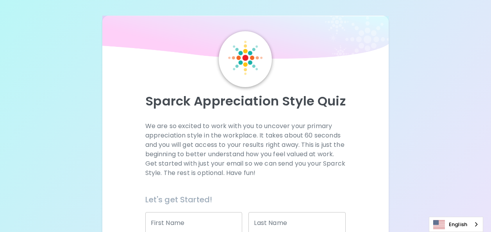 Image resolution: width=491 pixels, height=232 pixels. Describe the element at coordinates (245, 149) in the screenshot. I see `p: We are so excited to work with you to uncover your primary appreciation style in the workplace. I...` at that location.